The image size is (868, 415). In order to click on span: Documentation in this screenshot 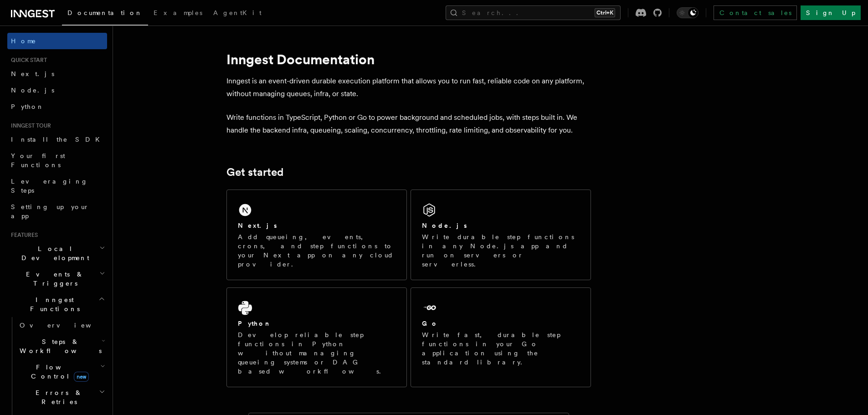, I will do `click(105, 13)`.